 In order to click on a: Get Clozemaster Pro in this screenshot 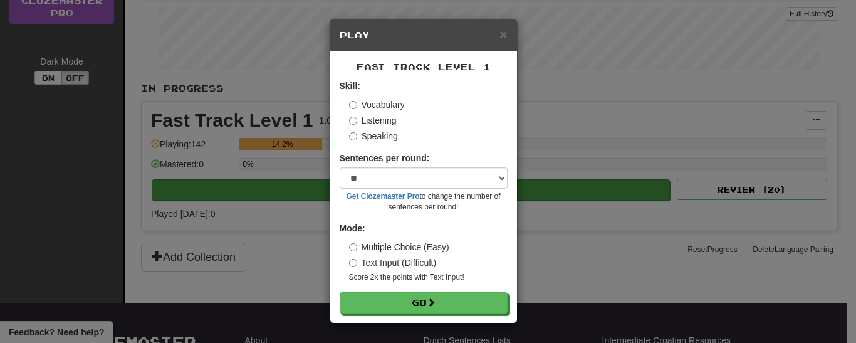, I will do `click(383, 196)`.